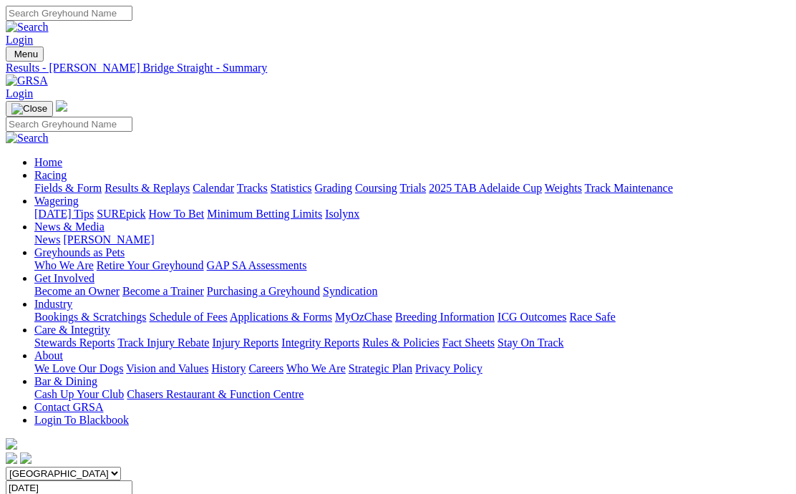 Image resolution: width=796 pixels, height=494 pixels. What do you see at coordinates (444, 316) in the screenshot?
I see `a: Breeding Information` at bounding box center [444, 316].